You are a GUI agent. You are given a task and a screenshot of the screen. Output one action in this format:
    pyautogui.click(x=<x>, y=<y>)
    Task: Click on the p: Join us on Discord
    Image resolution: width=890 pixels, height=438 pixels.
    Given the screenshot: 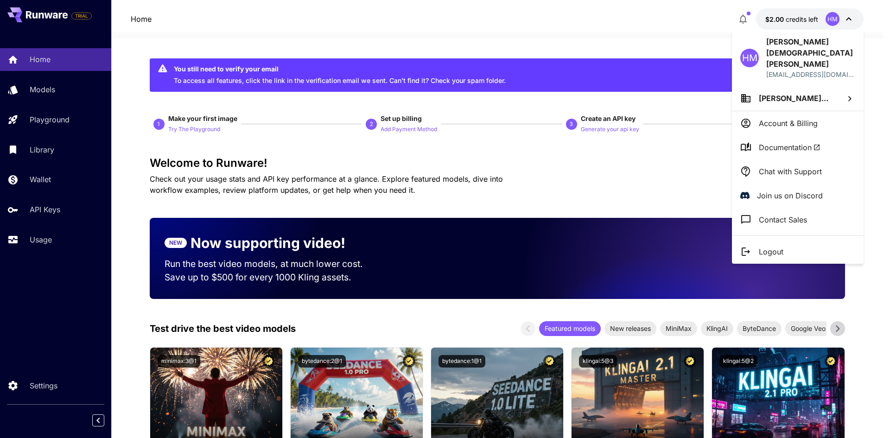 What is the action you would take?
    pyautogui.click(x=790, y=196)
    